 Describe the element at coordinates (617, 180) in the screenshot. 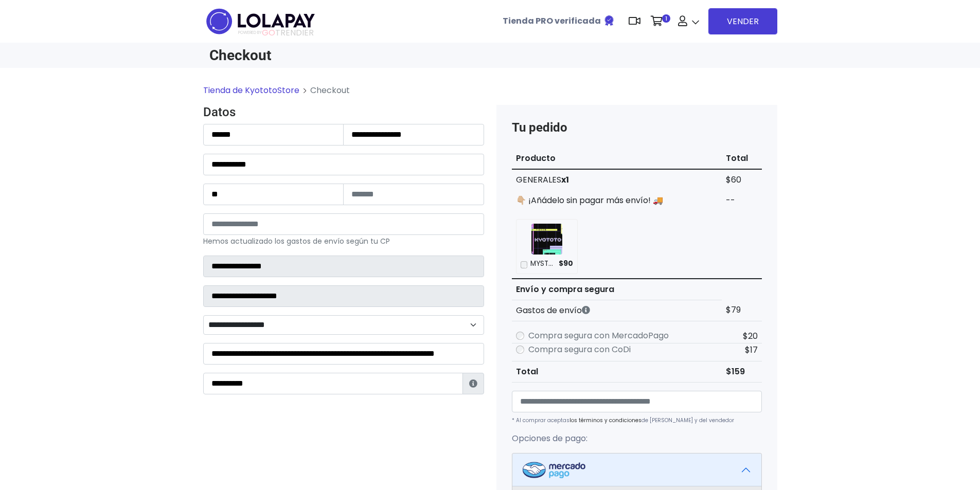

I see `td: GENERALES` at that location.